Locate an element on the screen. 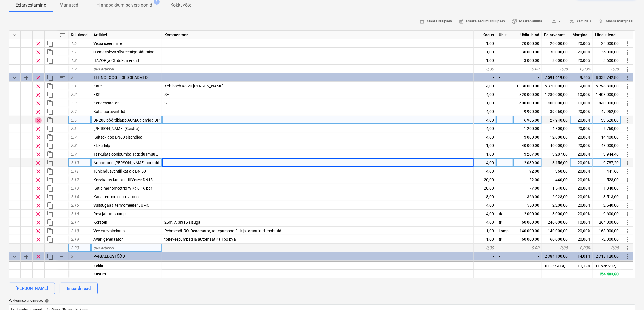  div: 12 000,00 is located at coordinates (556, 137).